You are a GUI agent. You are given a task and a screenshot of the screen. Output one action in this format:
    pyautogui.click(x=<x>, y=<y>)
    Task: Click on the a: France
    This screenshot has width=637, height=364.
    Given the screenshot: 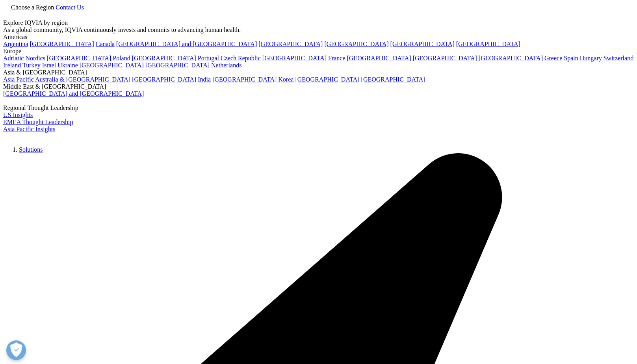 What is the action you would take?
    pyautogui.click(x=337, y=58)
    